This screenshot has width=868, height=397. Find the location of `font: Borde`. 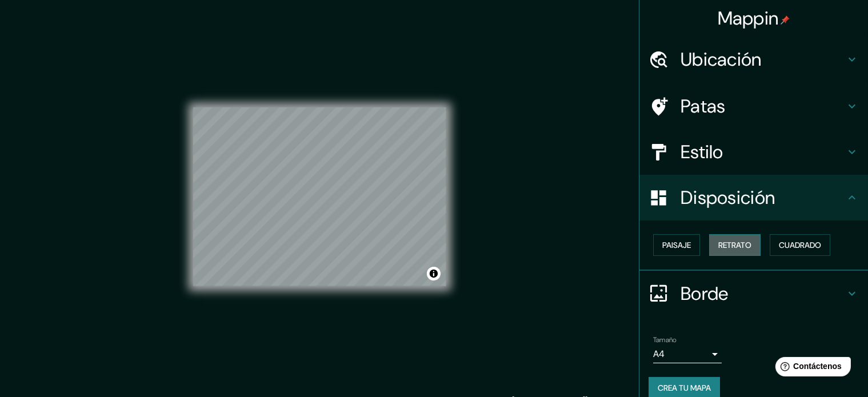

font: Borde is located at coordinates (705, 294).